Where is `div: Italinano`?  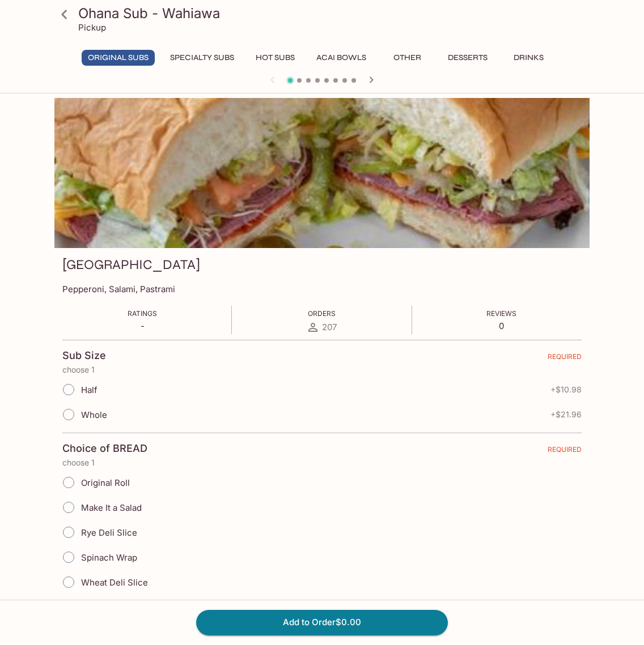
div: Italinano is located at coordinates (322, 173).